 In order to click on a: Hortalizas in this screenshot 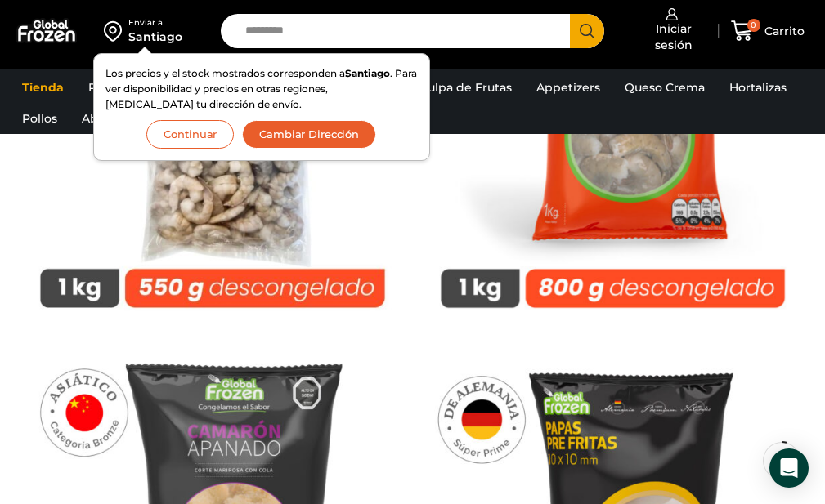, I will do `click(758, 88)`.